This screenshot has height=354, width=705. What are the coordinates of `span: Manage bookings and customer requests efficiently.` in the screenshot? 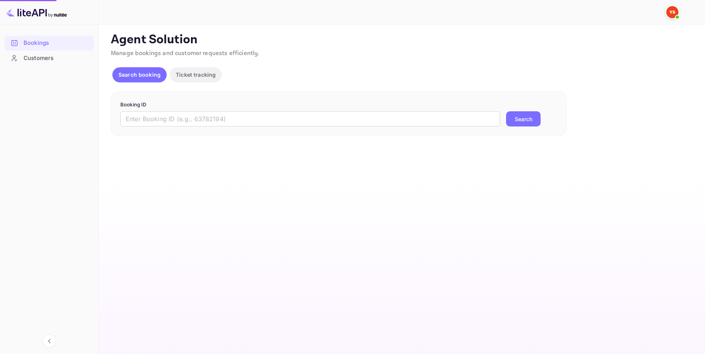 It's located at (185, 53).